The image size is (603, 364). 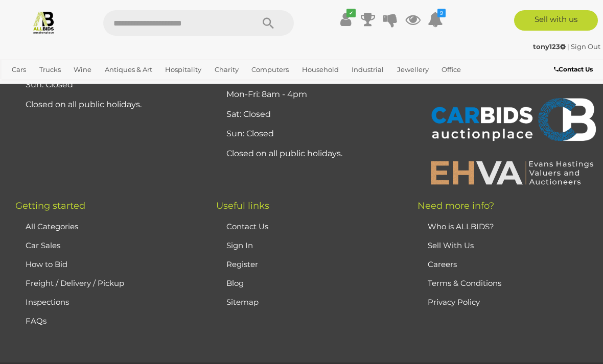 What do you see at coordinates (19, 70) in the screenshot?
I see `a: Cars` at bounding box center [19, 70].